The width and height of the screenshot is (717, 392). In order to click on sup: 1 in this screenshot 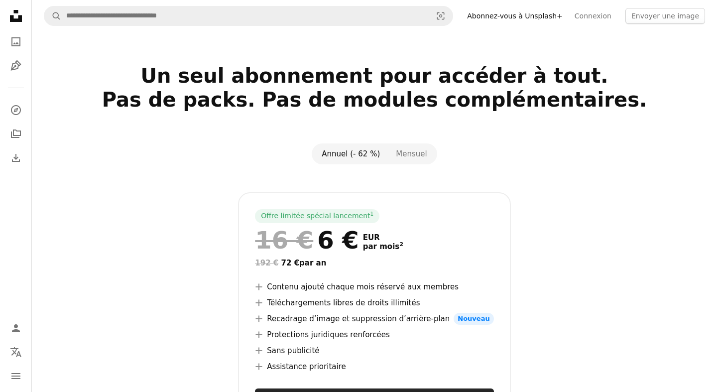, I will do `click(372, 213)`.